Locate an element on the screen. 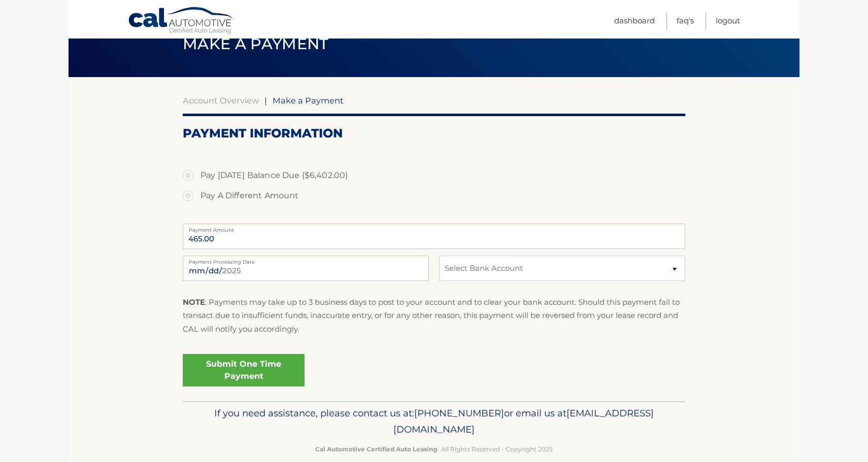 Image resolution: width=868 pixels, height=462 pixels. p: - All Rights Reserved - Copyright 2025 is located at coordinates (434, 449).